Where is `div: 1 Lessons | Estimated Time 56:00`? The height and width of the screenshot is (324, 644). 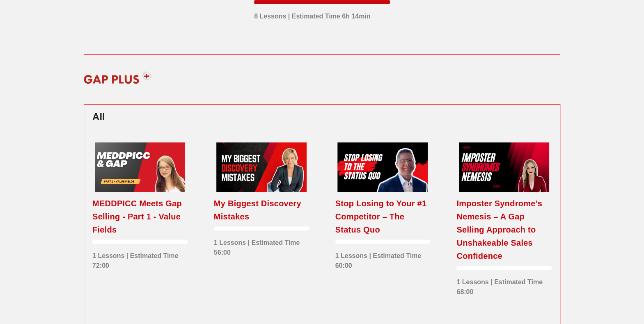
div: 1 Lessons | Estimated Time 56:00 is located at coordinates (262, 245).